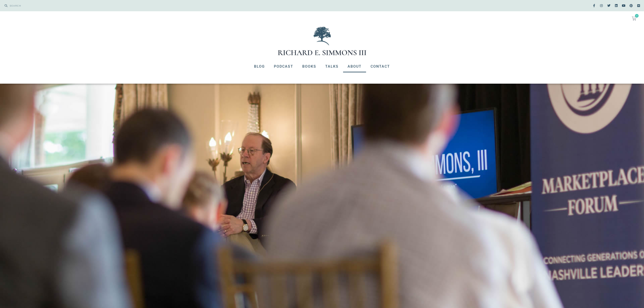 The height and width of the screenshot is (308, 644). Describe the element at coordinates (332, 67) in the screenshot. I see `a: Talks` at that location.